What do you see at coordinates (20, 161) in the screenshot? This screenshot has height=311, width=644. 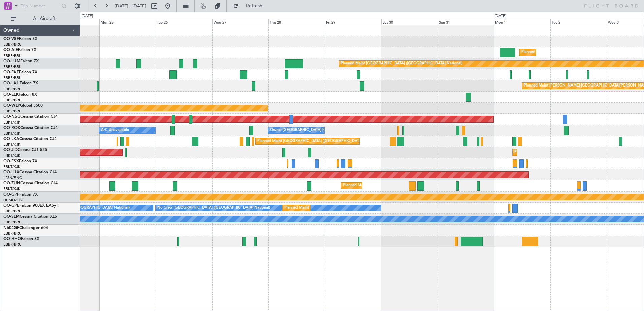 I see `a: OO-FSXFalcon 7X` at bounding box center [20, 161].